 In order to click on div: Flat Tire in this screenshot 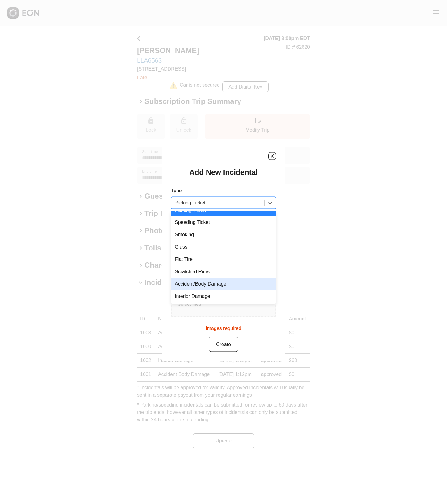, I will do `click(224, 259)`.